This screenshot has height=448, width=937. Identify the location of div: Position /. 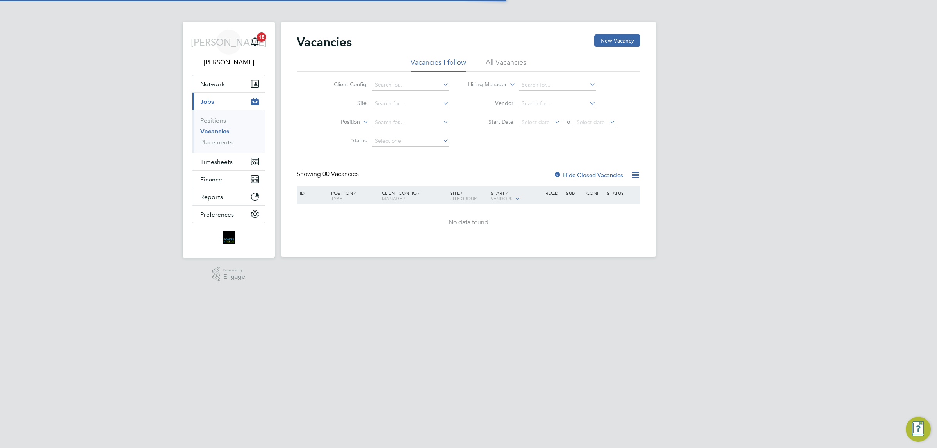
(352, 196).